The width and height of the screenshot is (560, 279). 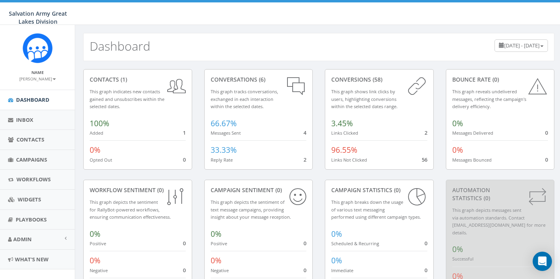 I want to click on span: 100%, so click(x=99, y=123).